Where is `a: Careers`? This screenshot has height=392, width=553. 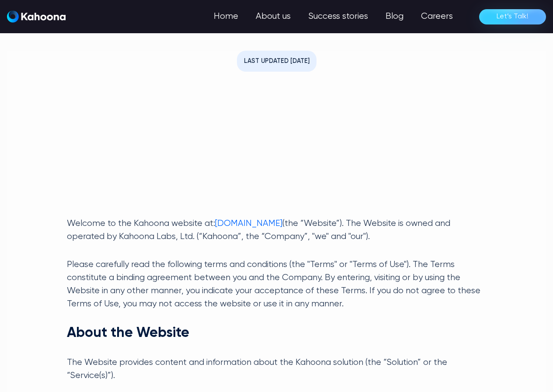 a: Careers is located at coordinates (437, 17).